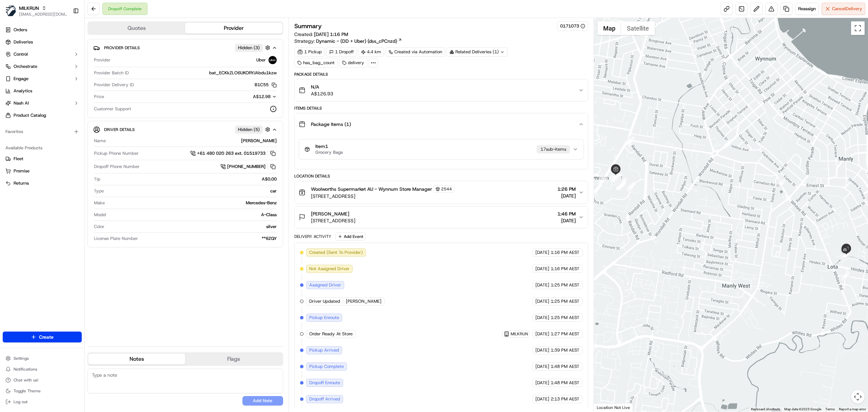 Image resolution: width=868 pixels, height=412 pixels. What do you see at coordinates (621, 185) in the screenshot?
I see `div: 18` at bounding box center [621, 185].